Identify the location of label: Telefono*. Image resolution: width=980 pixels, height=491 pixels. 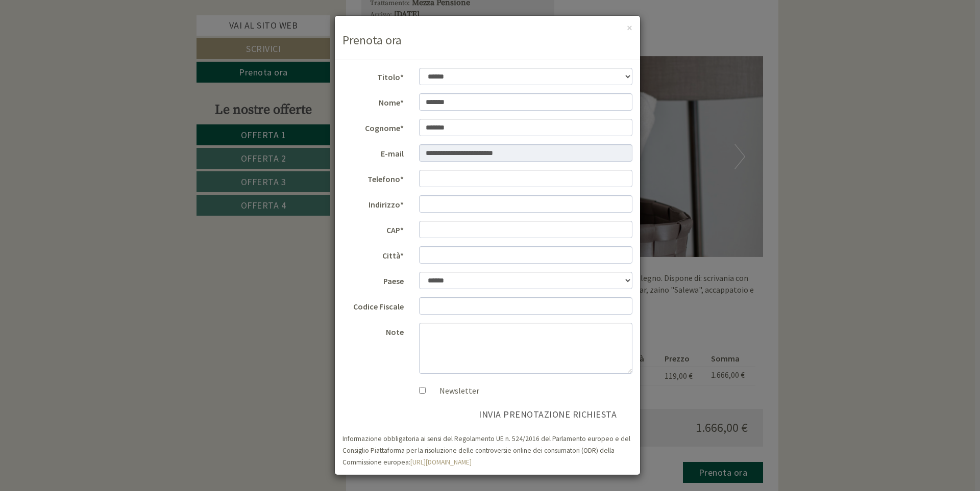
(374, 177).